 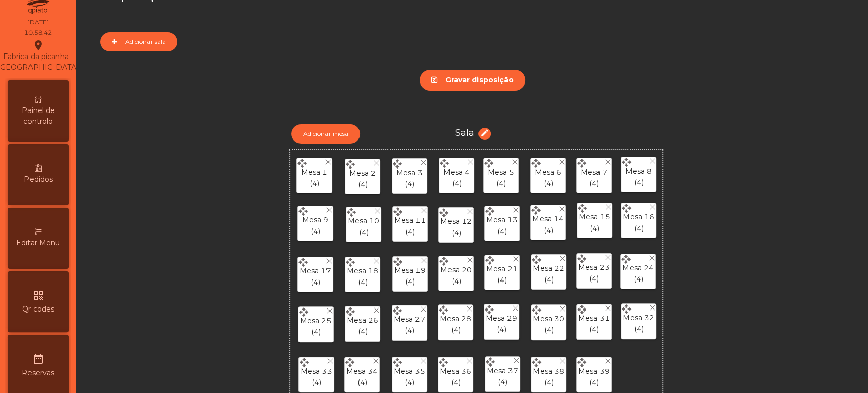 I want to click on span: Editar Menu, so click(x=38, y=243).